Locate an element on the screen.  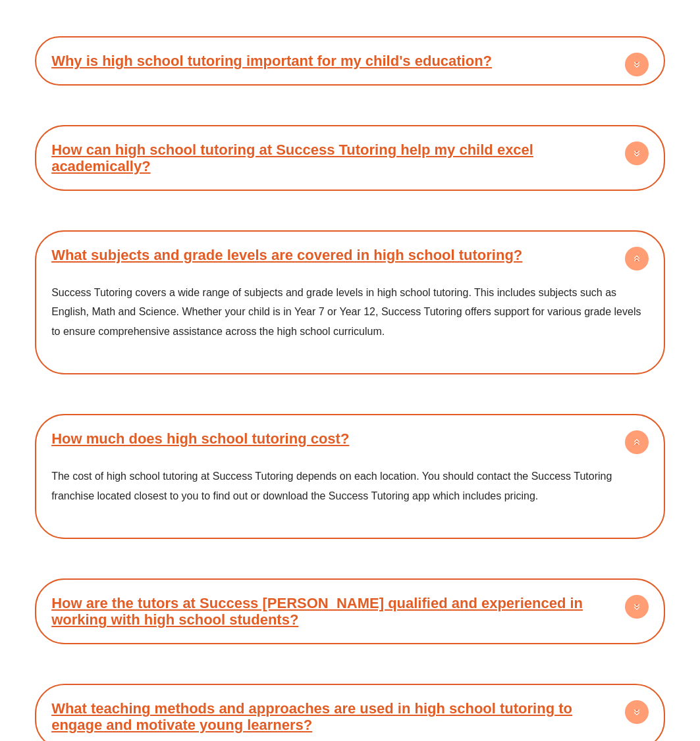
p: The cost of high school tutoring at Success Tutoring depends on each location. You should contact... is located at coordinates (349, 485).